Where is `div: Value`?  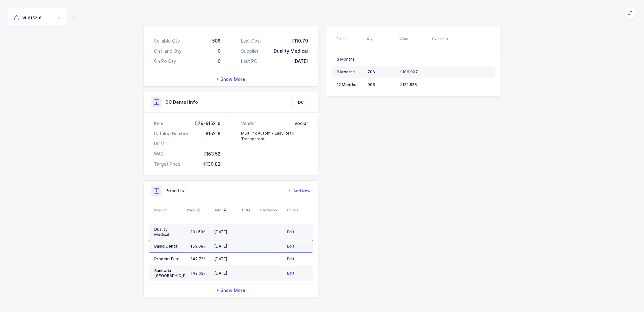 div: Value is located at coordinates (414, 39).